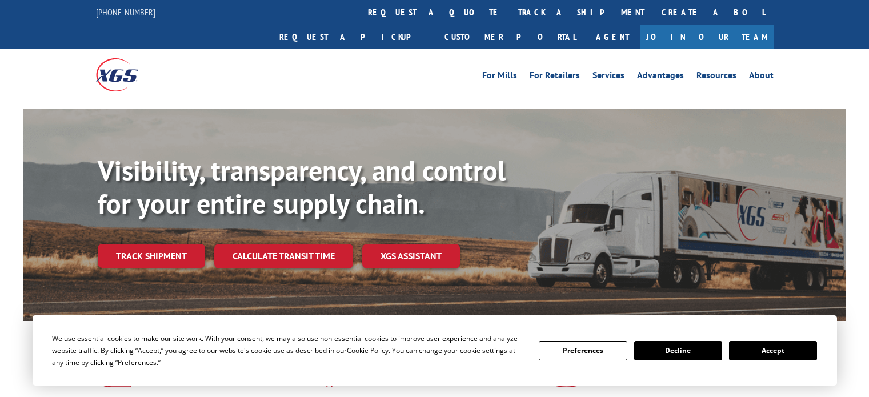  I want to click on a: Advantages, so click(661, 77).